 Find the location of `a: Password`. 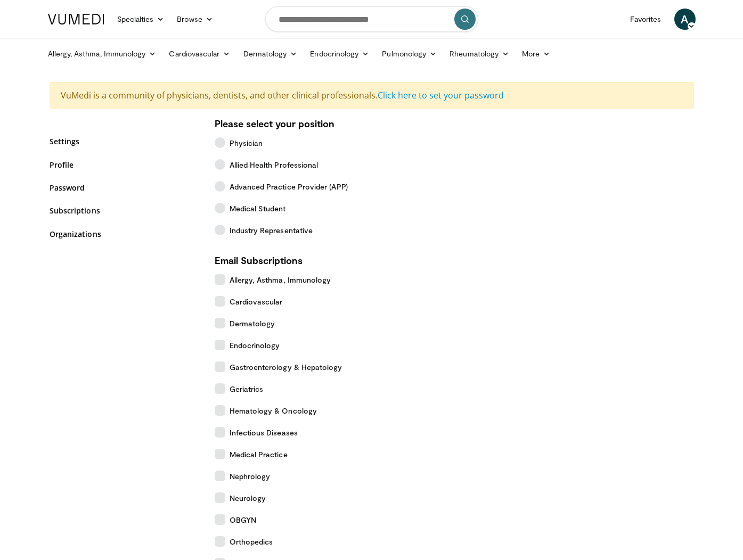

a: Password is located at coordinates (124, 187).